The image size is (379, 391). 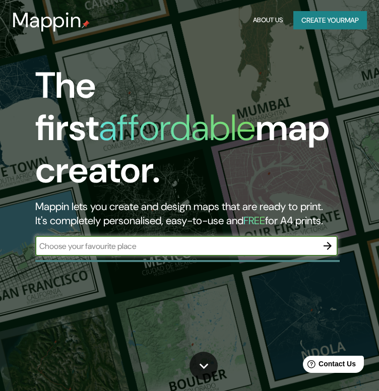 What do you see at coordinates (268, 20) in the screenshot?
I see `button: About Us` at bounding box center [268, 20].